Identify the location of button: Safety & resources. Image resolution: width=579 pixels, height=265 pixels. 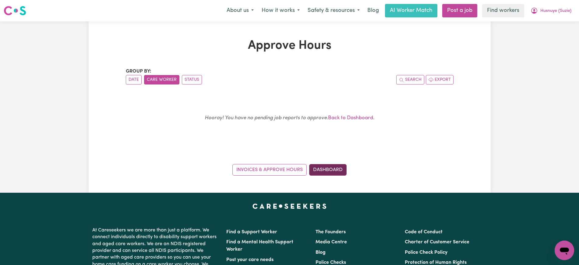
(334, 11).